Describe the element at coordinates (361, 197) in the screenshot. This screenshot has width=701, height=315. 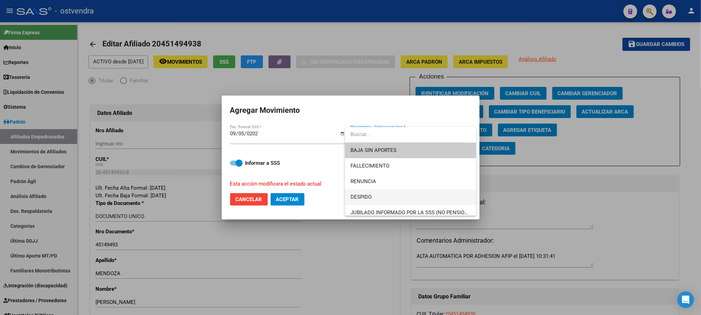
I see `span: DESPIDO` at that location.